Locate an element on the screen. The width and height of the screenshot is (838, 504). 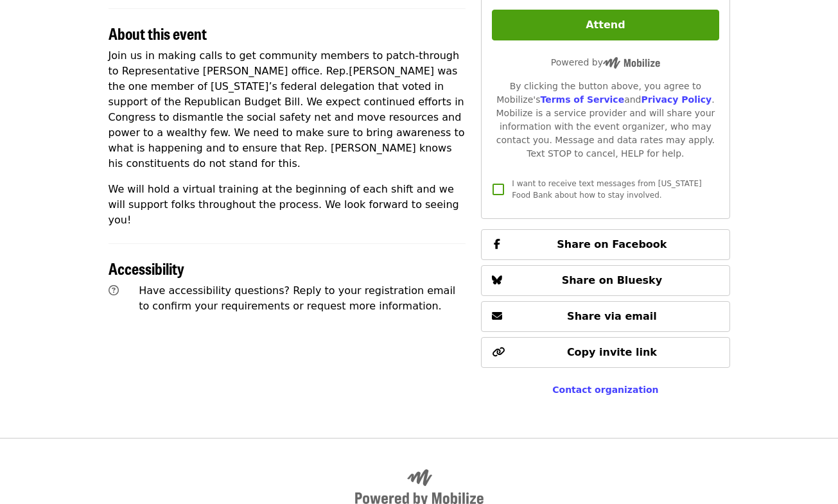
button: Copy invite link is located at coordinates (605, 352).